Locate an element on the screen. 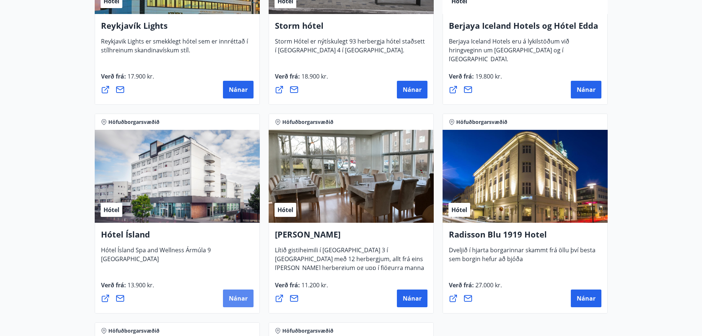  span: Dveljið í hjarta borgarinnar skammt frá öllu því besta sem borgin hefur að bjóða is located at coordinates (522, 257).